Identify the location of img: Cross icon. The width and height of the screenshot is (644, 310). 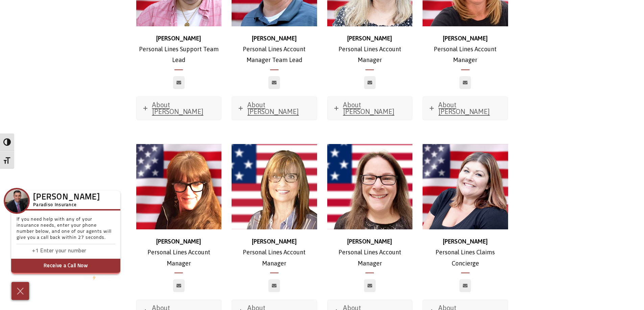
(20, 292).